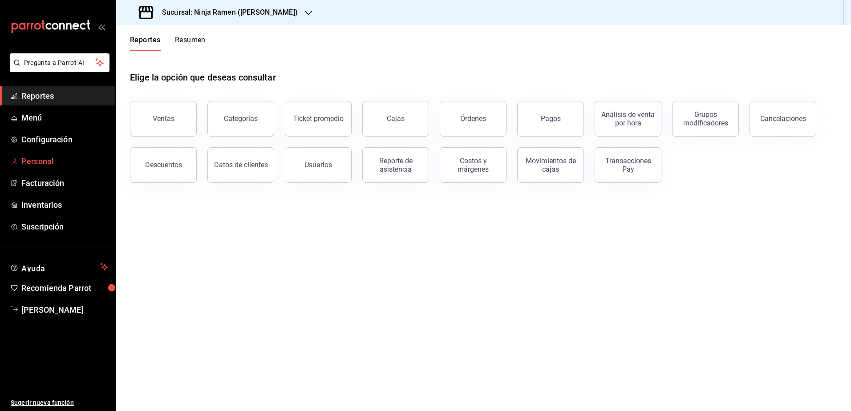  I want to click on div: Órdenes, so click(473, 118).